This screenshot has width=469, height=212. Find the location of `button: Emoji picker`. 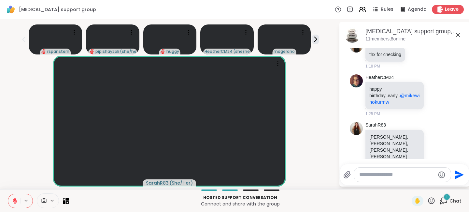

button: Emoji picker is located at coordinates (441, 174).